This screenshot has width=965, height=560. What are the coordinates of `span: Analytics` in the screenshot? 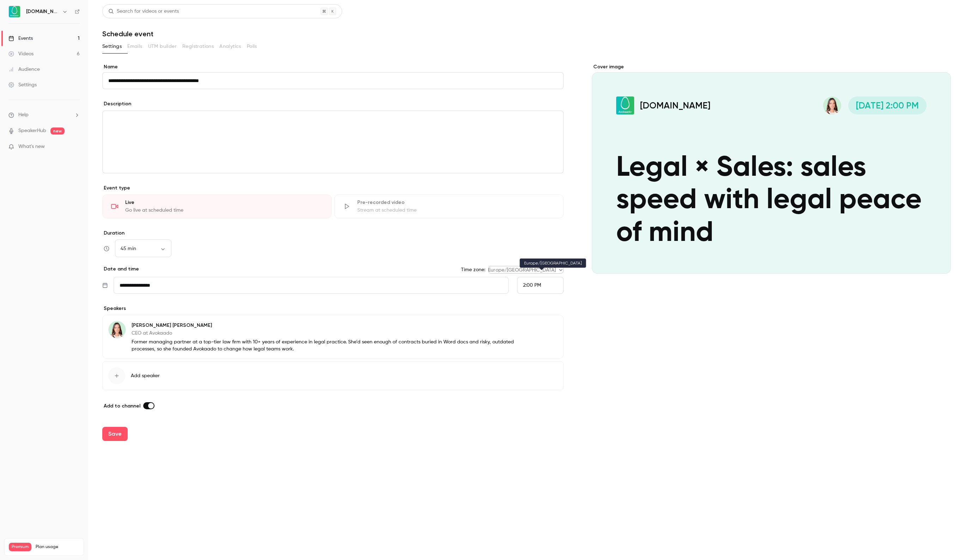 It's located at (231, 47).